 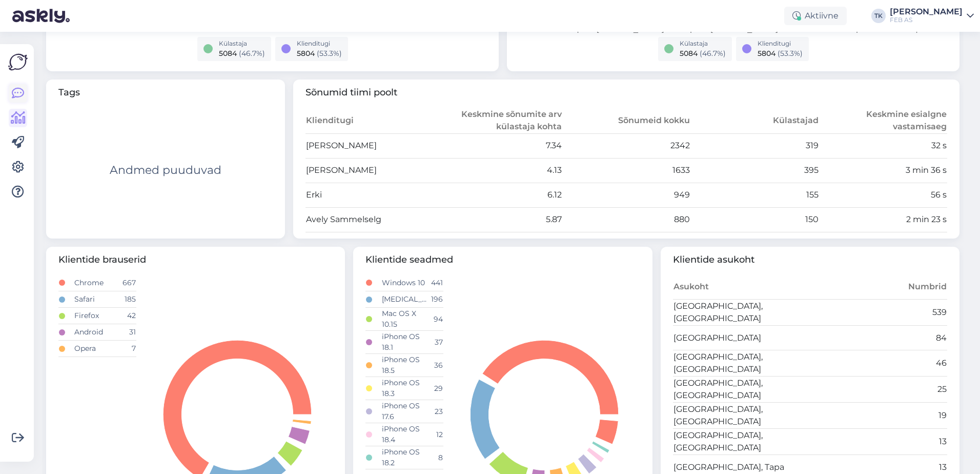 What do you see at coordinates (442, 28) in the screenshot?
I see `tspan: 21` at bounding box center [442, 28].